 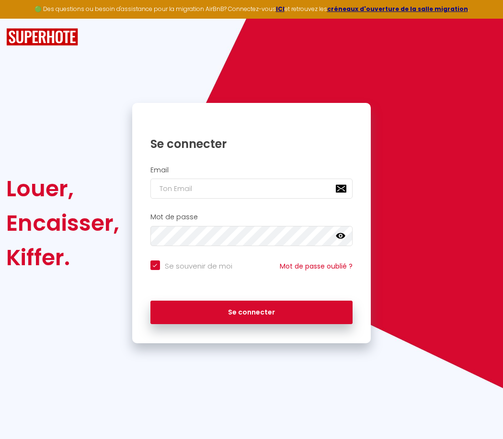 I want to click on button: Se connecter, so click(x=252, y=313).